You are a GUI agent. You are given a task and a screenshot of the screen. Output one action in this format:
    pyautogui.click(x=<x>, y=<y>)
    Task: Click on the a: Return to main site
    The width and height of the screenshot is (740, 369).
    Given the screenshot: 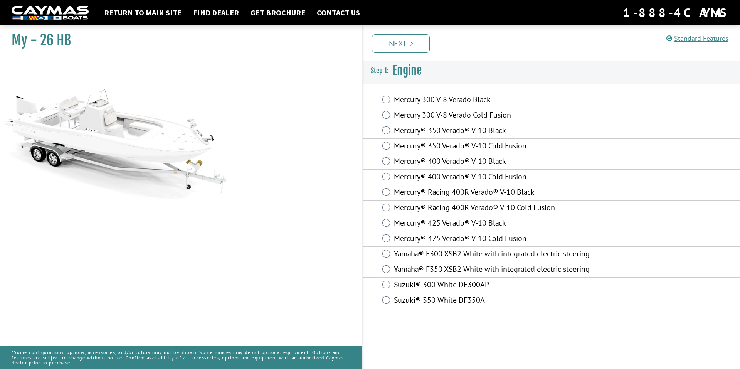 What is the action you would take?
    pyautogui.click(x=143, y=13)
    